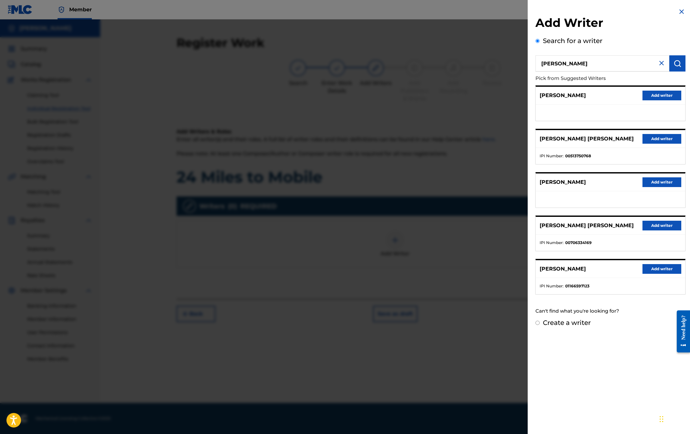 This screenshot has width=690, height=434. I want to click on strong: 01166597123, so click(577, 286).